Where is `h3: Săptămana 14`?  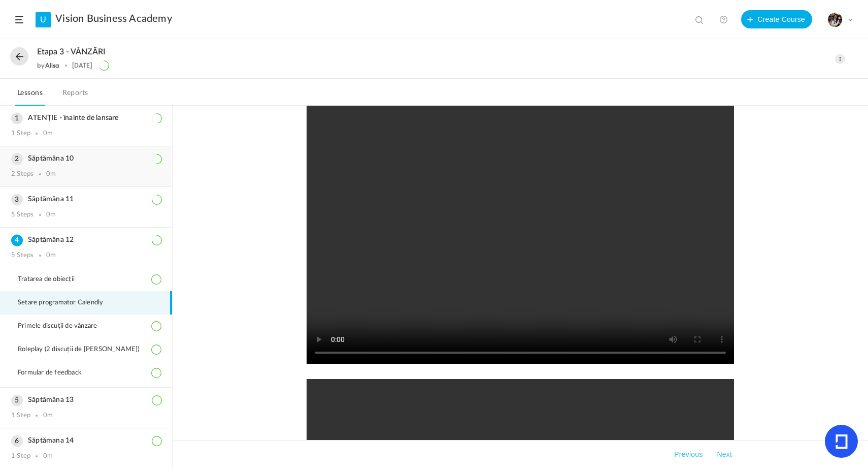 h3: Săptămana 14 is located at coordinates (86, 441).